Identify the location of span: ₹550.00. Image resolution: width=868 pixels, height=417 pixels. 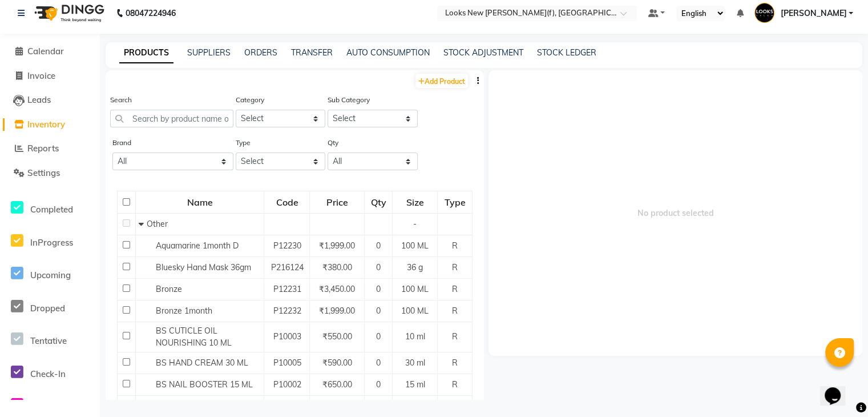
(338, 337).